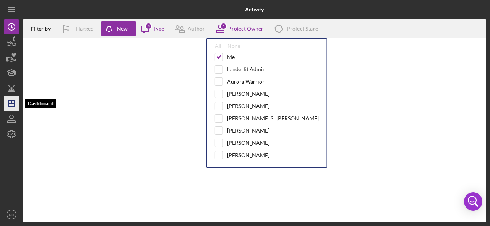  What do you see at coordinates (254, 10) in the screenshot?
I see `b: Activity` at bounding box center [254, 10].